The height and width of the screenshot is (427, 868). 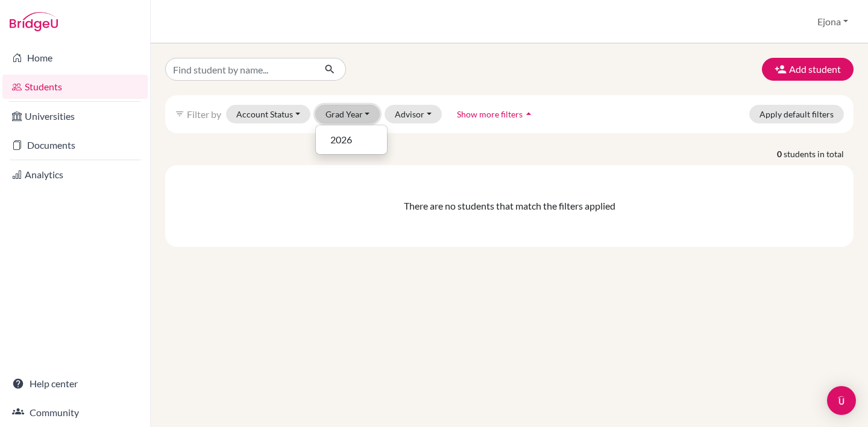 I want to click on a: Universities, so click(x=75, y=117).